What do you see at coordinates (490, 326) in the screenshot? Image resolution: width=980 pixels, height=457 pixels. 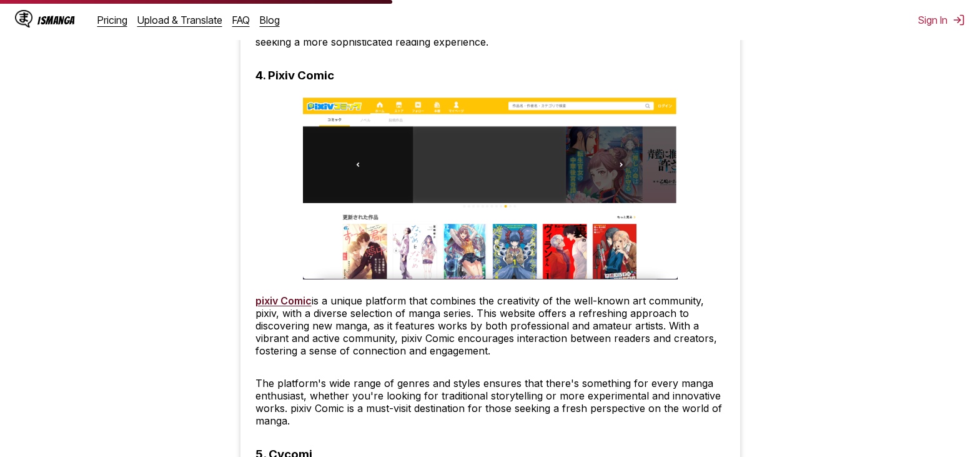 I see `p: is a unique platform that combines the creativity of the well-known art community, pixiv, with a ...` at bounding box center [490, 326].